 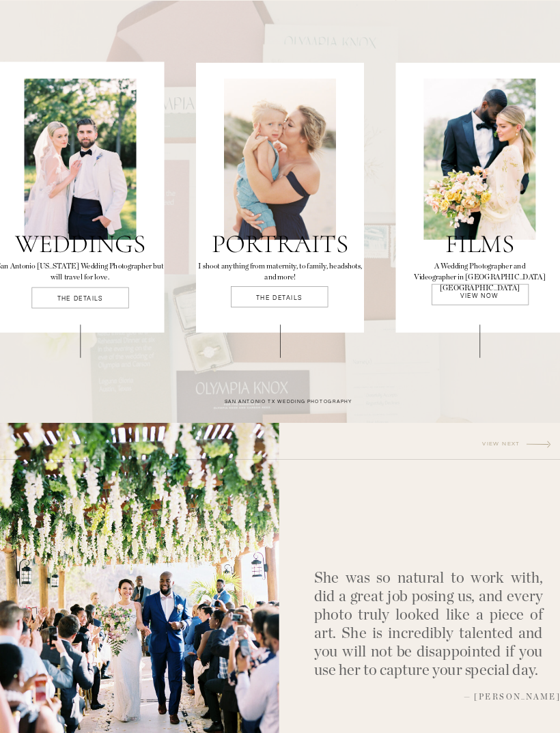 I want to click on h2: San antonio tx wedding photography, so click(x=288, y=403).